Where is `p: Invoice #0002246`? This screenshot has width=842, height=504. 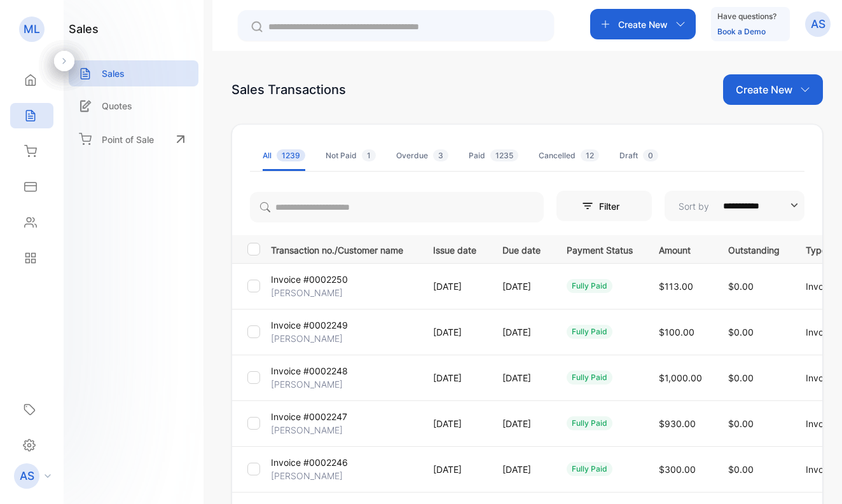 p: Invoice #0002246 is located at coordinates (309, 462).